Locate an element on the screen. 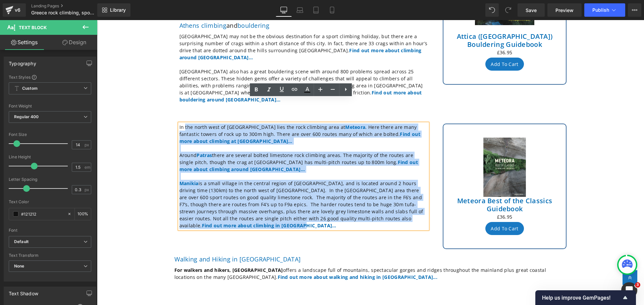 The width and height of the screenshot is (644, 305). button: Redo is located at coordinates (508, 10).